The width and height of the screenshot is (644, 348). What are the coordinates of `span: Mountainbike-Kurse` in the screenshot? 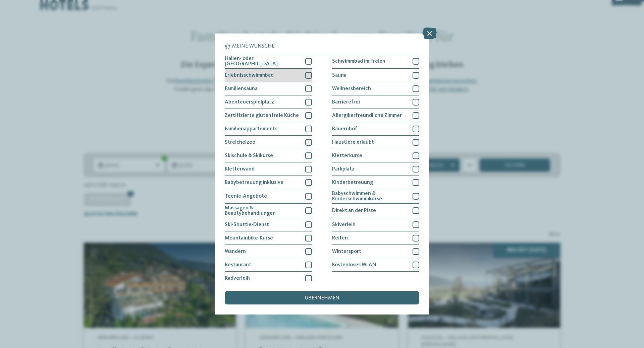 It's located at (249, 238).